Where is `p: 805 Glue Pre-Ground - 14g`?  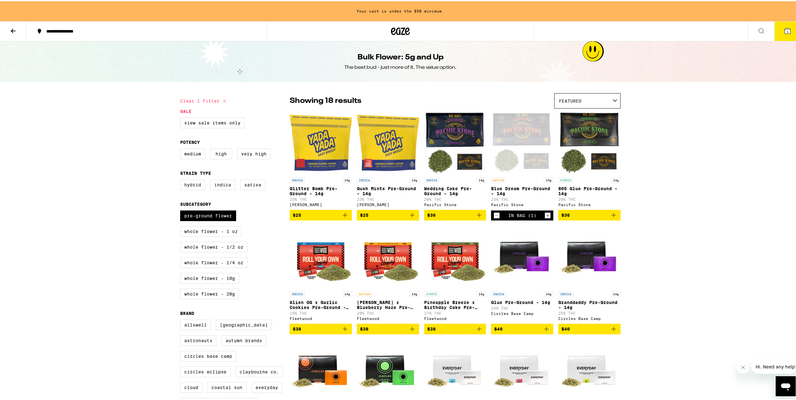 p: 805 Glue Pre-Ground - 14g is located at coordinates (589, 190).